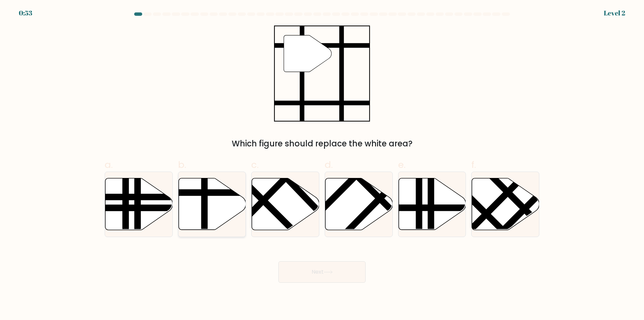 The image size is (644, 320). Describe the element at coordinates (329, 165) in the screenshot. I see `span: d.` at that location.